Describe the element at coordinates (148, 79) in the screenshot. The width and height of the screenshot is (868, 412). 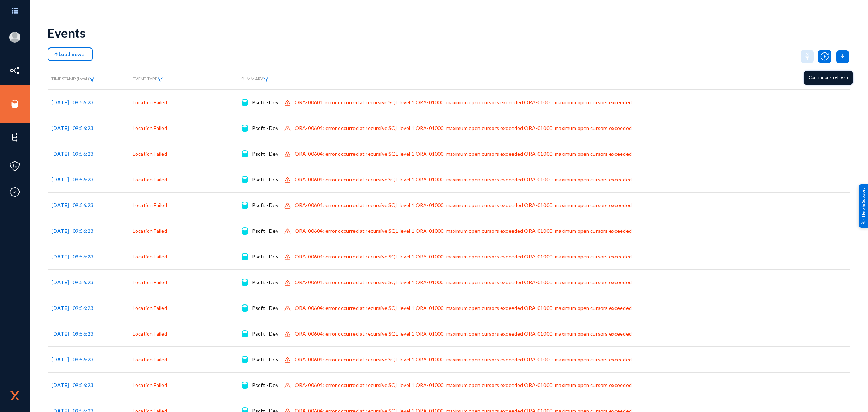
I see `span: EVENT TYPE` at that location.